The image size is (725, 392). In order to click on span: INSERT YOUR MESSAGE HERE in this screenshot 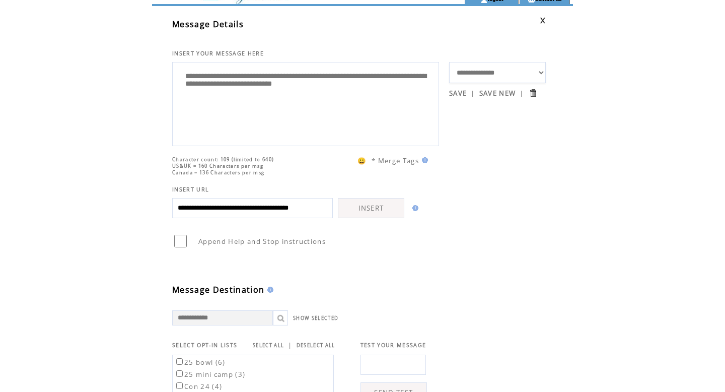, I will do `click(218, 53)`.